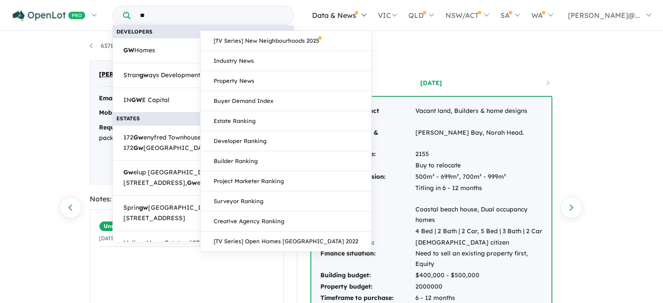 This screenshot has height=303, width=663. I want to click on a: Estate Ranking, so click(286, 121).